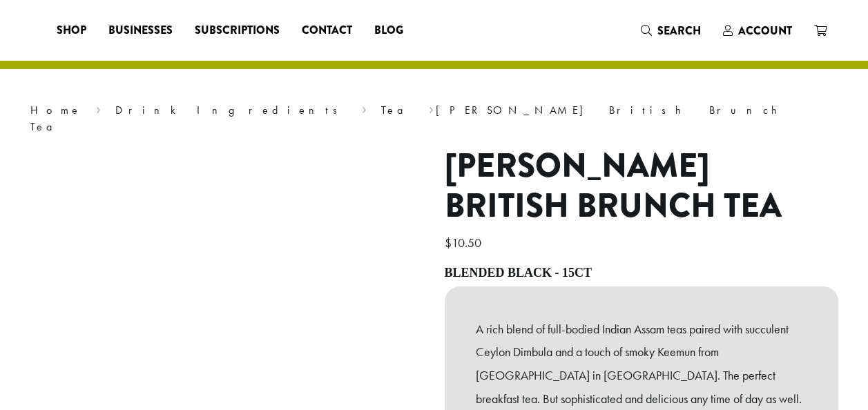 This screenshot has height=410, width=868. I want to click on span: Account, so click(765, 30).